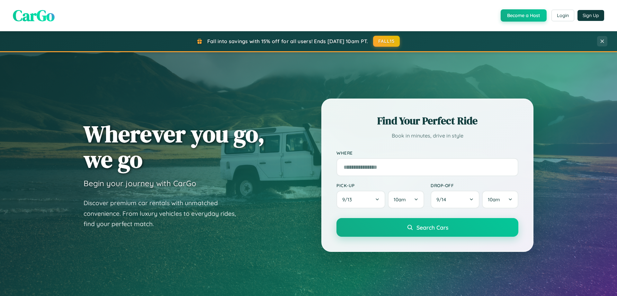  I want to click on p: Discover premium car rentals with unmatched convenience. From luxury vehicles to everyday rides, ..., so click(164, 213).